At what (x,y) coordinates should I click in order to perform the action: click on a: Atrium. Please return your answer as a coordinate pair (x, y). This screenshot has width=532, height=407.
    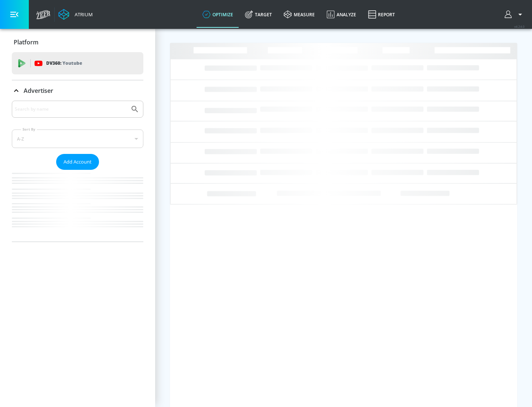
    Looking at the image, I should click on (75, 14).